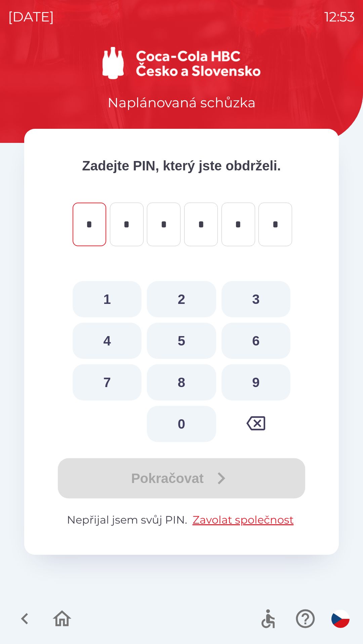  I want to click on button: 7, so click(107, 383).